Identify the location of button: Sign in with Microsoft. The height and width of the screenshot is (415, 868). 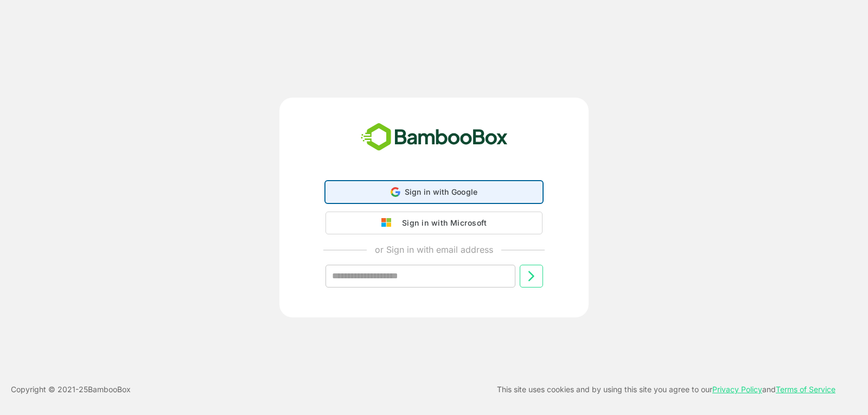
(434, 223).